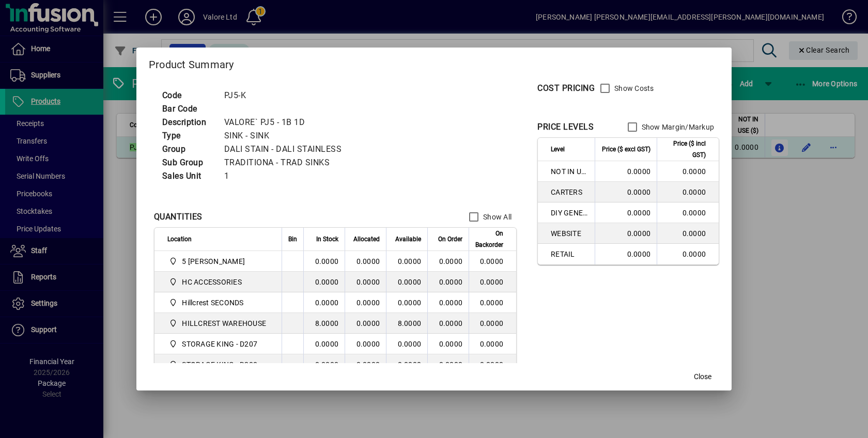 Image resolution: width=868 pixels, height=438 pixels. Describe the element at coordinates (327, 239) in the screenshot. I see `span: In Stock` at that location.